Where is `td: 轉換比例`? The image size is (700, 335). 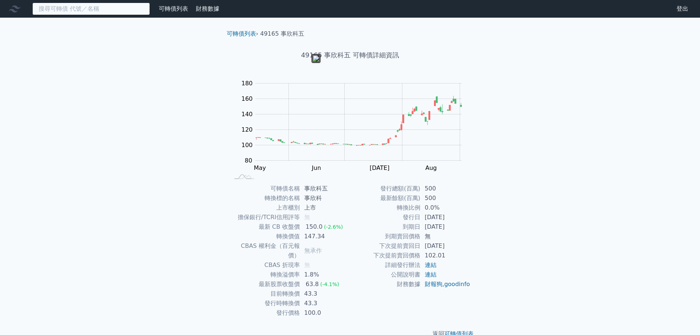 td: 轉換比例 is located at coordinates (385, 208).